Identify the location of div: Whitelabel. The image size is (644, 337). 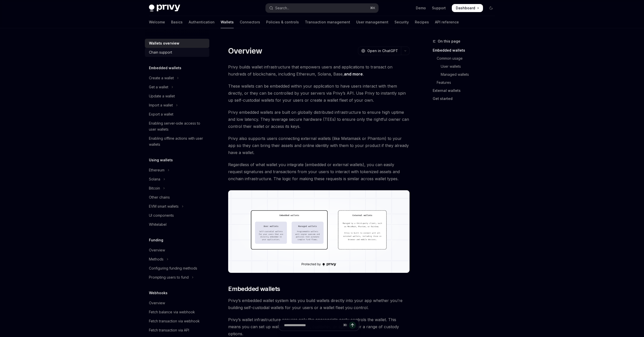
(158, 224).